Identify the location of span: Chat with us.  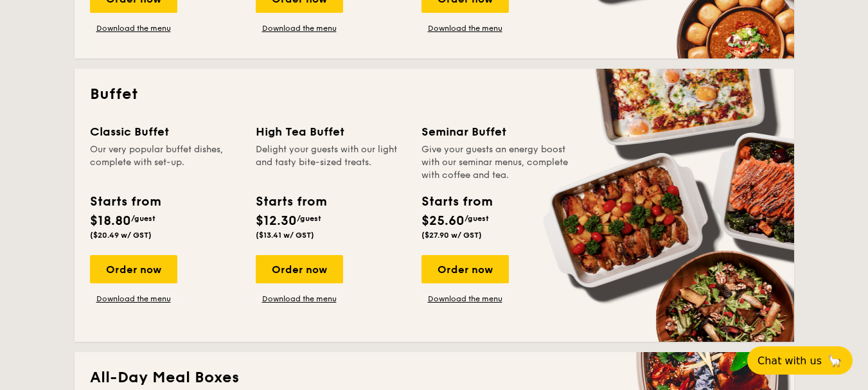
(789, 361).